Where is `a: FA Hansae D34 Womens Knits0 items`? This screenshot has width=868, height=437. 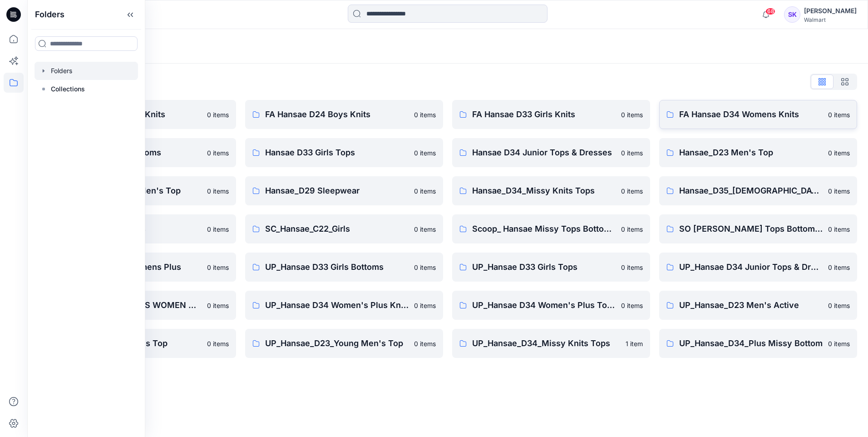 a: FA Hansae D34 Womens Knits0 items is located at coordinates (758, 115).